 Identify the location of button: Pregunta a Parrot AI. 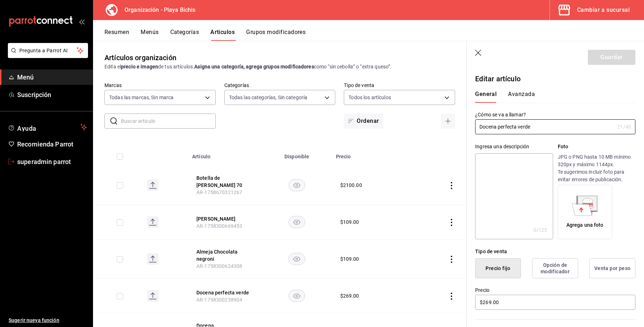
(48, 51).